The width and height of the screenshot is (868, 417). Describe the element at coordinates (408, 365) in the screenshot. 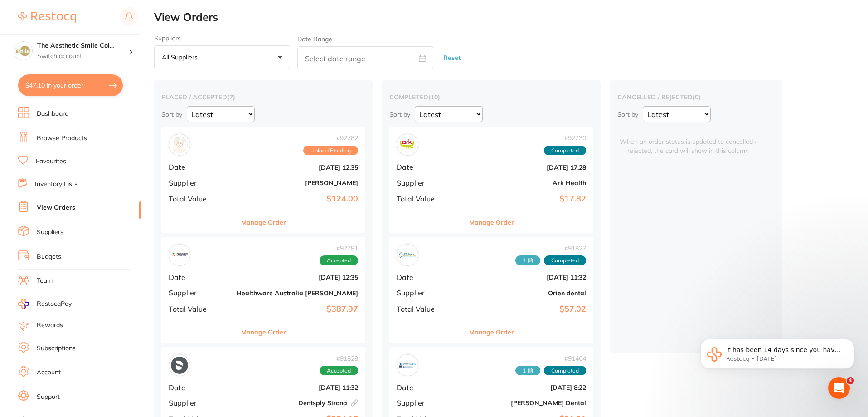

I see `img: Erskine Dental` at that location.